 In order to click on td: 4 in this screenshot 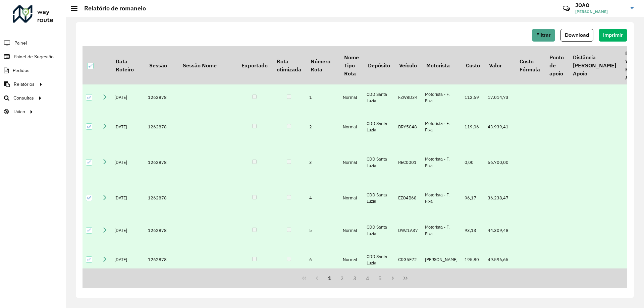, I will do `click(323, 198)`.